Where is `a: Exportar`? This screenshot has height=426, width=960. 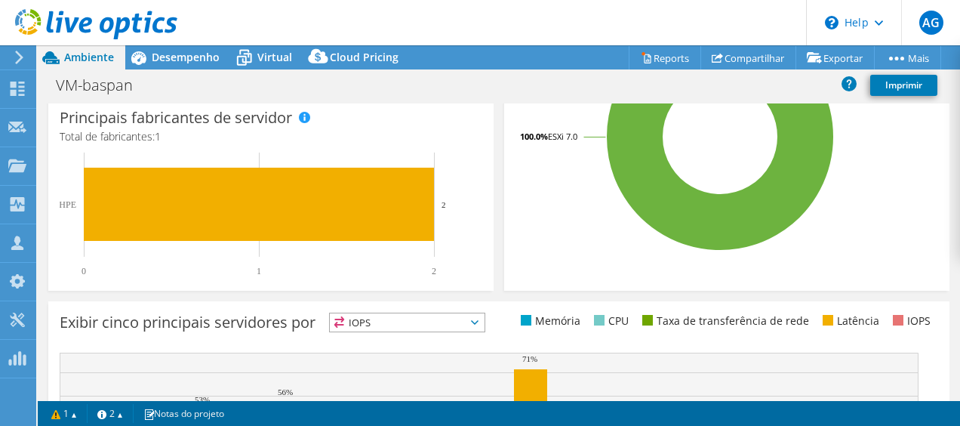
a: Exportar is located at coordinates (835, 57).